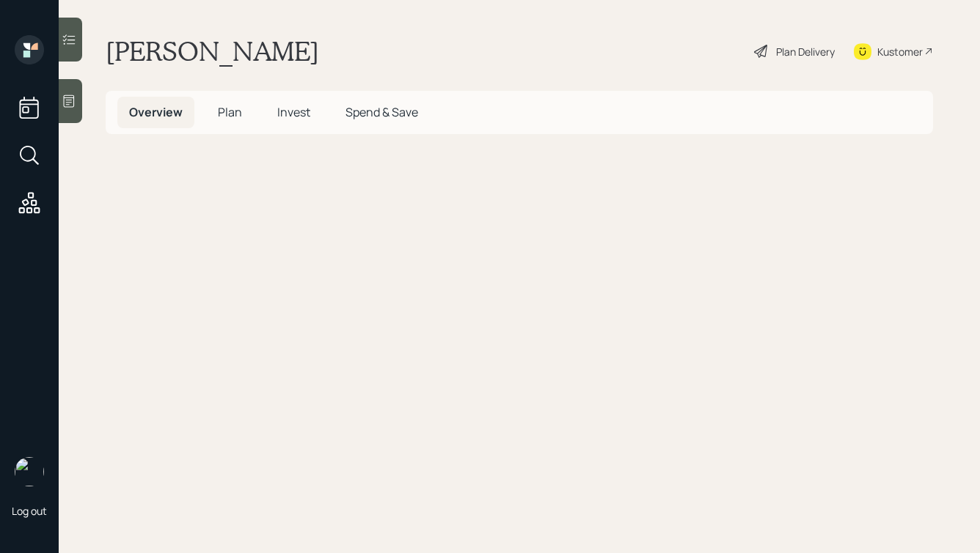  What do you see at coordinates (29, 472) in the screenshot?
I see `img: hunter_neumayer.jpg` at bounding box center [29, 472].